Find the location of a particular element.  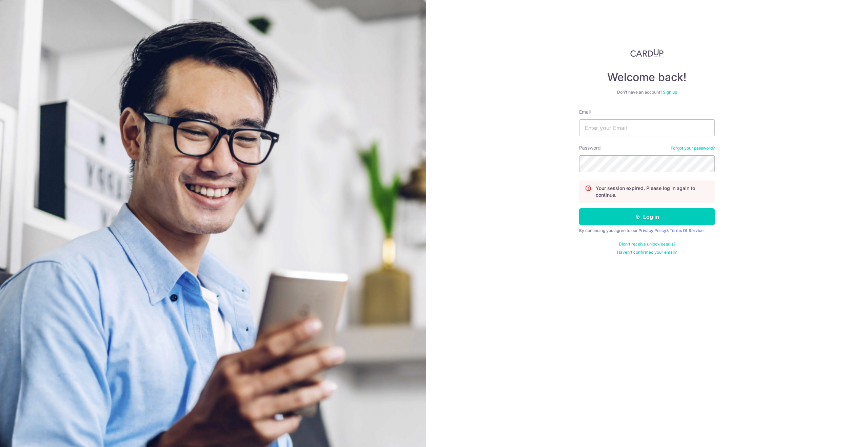

a: Terms Of Service is located at coordinates (687, 230).